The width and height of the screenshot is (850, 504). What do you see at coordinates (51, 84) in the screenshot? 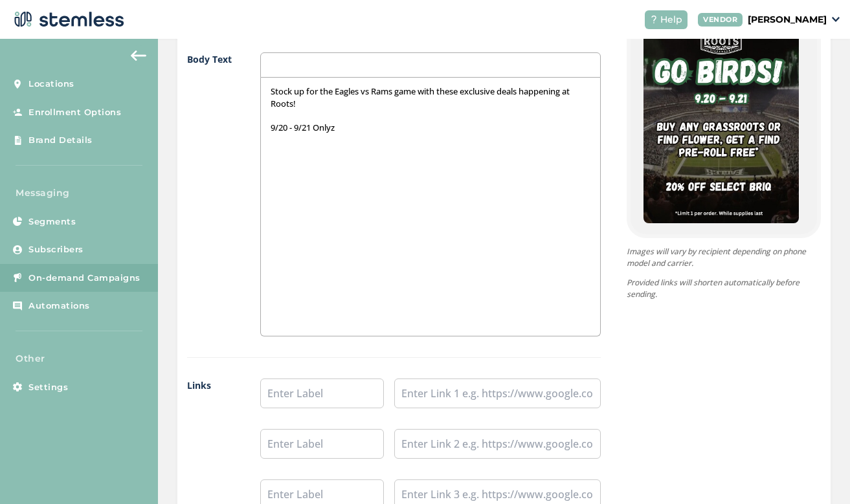
I see `span: Locations` at bounding box center [51, 84].